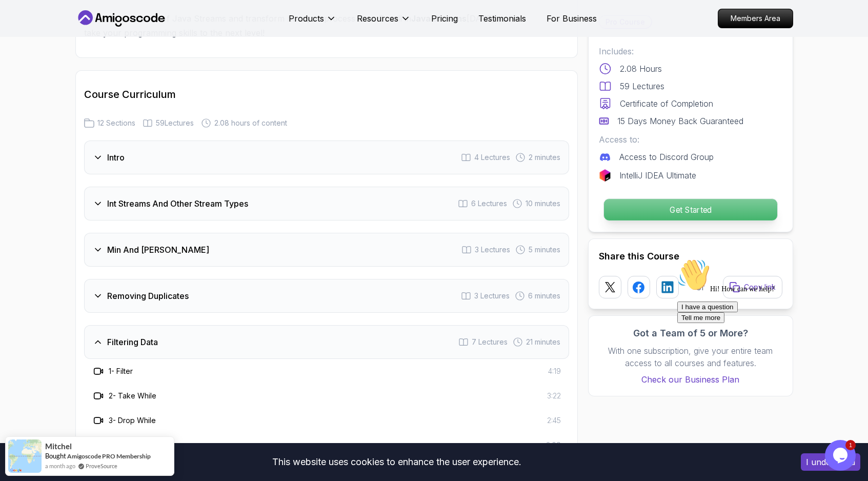  Describe the element at coordinates (306, 18) in the screenshot. I see `p: Products` at that location.